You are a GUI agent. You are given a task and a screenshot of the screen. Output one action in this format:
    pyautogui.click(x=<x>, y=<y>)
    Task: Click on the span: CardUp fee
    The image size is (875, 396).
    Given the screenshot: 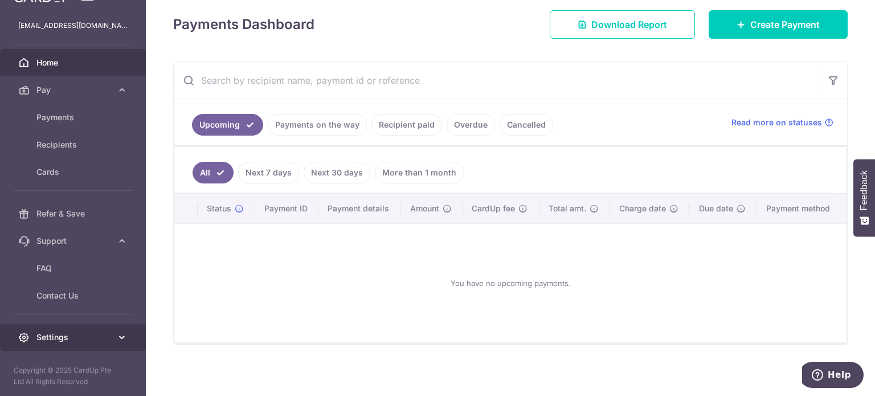 What is the action you would take?
    pyautogui.click(x=494, y=209)
    